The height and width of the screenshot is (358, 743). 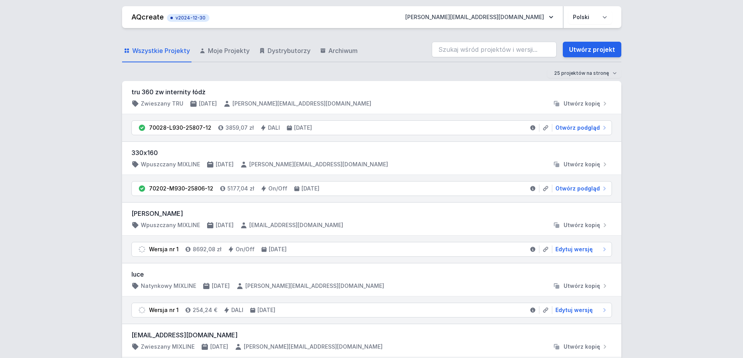 What do you see at coordinates (180, 128) in the screenshot?
I see `div: 70028-L930-25807-12` at bounding box center [180, 128].